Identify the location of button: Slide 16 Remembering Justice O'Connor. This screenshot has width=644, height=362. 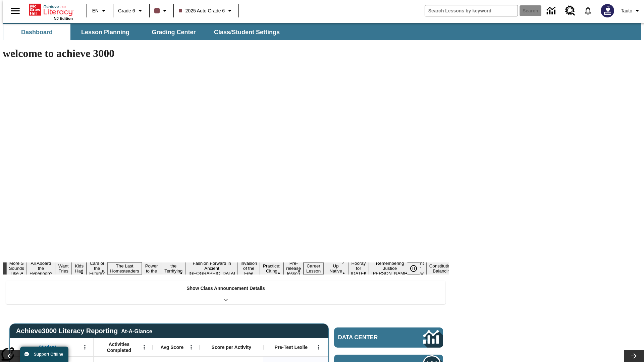
(390, 268).